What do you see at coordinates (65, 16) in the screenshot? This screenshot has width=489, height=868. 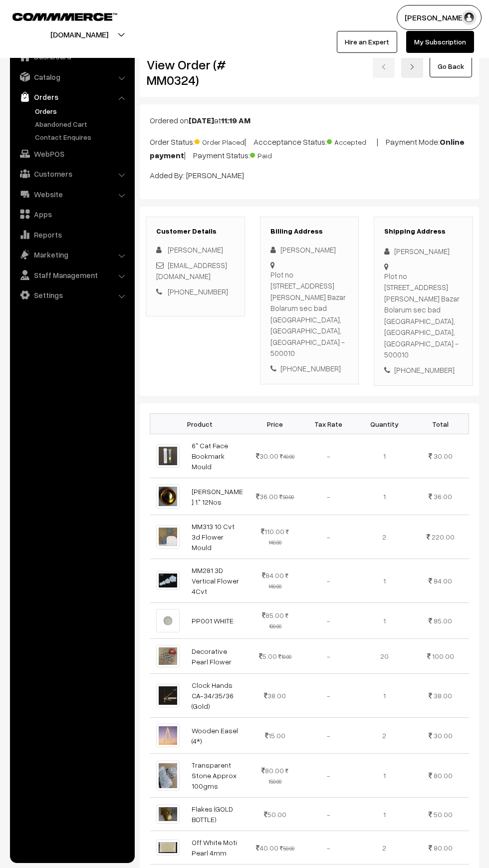 I see `img: COMMMERCE` at bounding box center [65, 16].